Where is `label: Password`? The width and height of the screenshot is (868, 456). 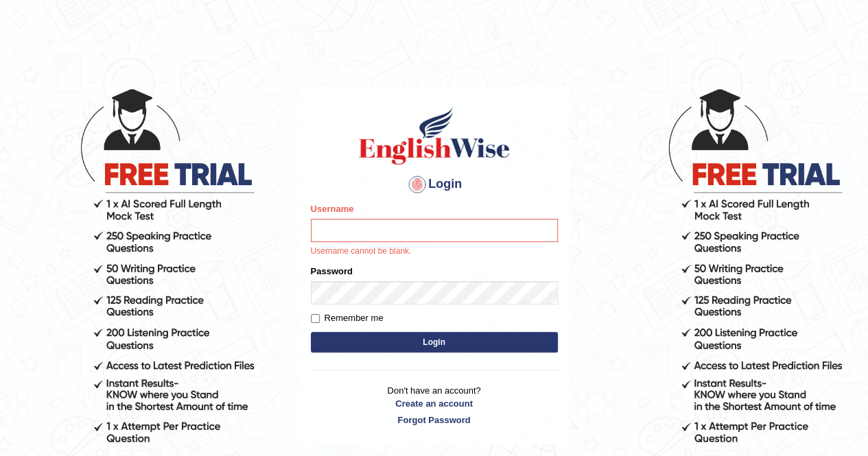 label: Password is located at coordinates (331, 271).